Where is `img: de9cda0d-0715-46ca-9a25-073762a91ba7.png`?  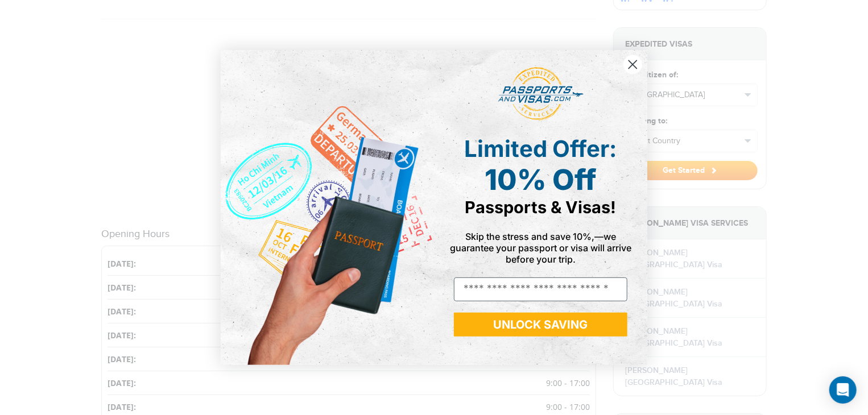 img: de9cda0d-0715-46ca-9a25-073762a91ba7.png is located at coordinates (327, 208).